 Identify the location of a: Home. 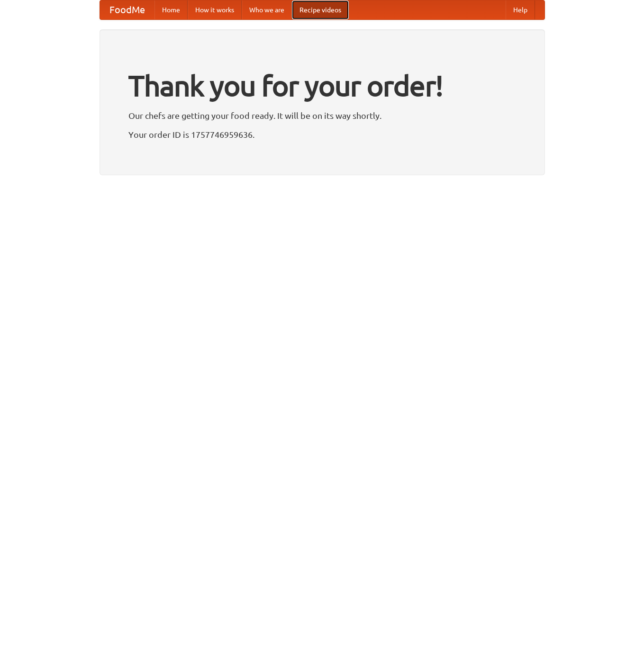
(171, 10).